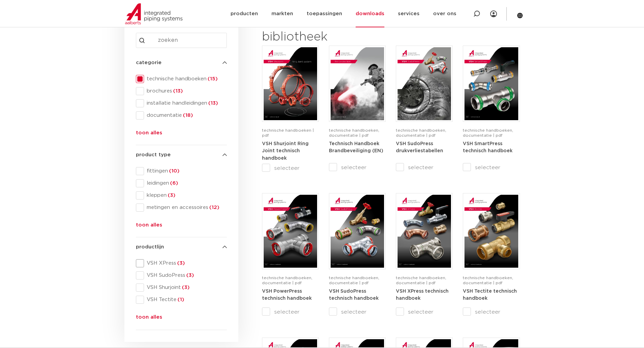 The height and width of the screenshot is (348, 644). What do you see at coordinates (419, 147) in the screenshot?
I see `a: VSH SudoPress drukverliestabellen` at bounding box center [419, 147].